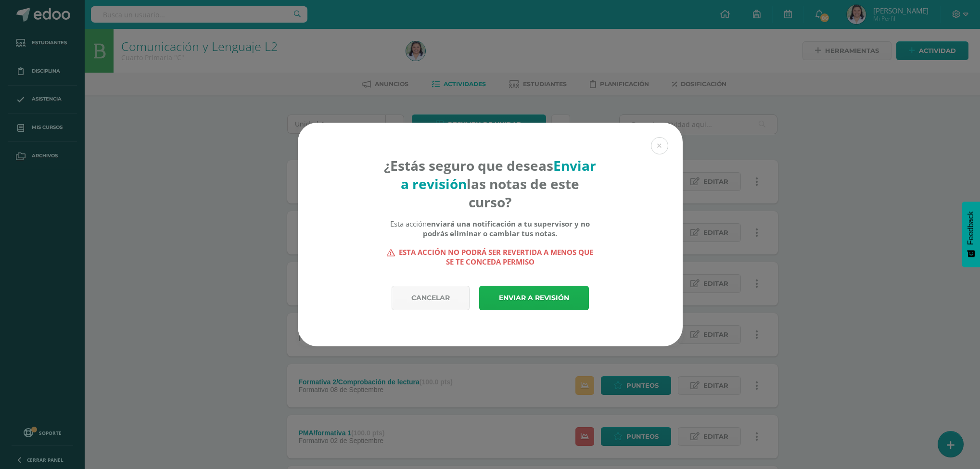 The width and height of the screenshot is (980, 469). I want to click on a: Enviar a revisión, so click(534, 298).